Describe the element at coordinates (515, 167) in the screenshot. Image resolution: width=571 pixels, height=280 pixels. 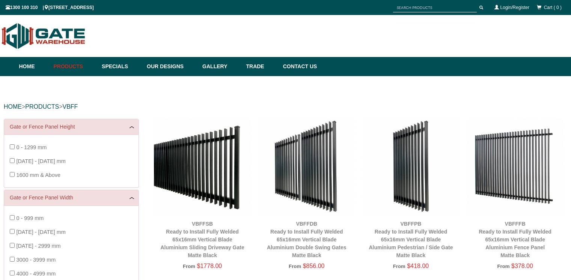
I see `img: VBFFFB - Ready to Install Fully Welded 65x16mm Vertical Blade - Aluminium Fence Panel - Matte Bla...` at that location.